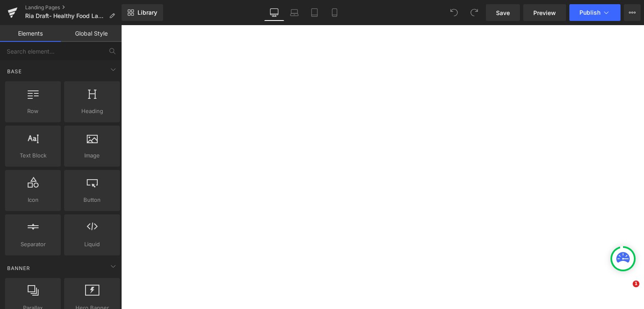 This screenshot has width=644, height=309. Describe the element at coordinates (92, 244) in the screenshot. I see `span: Liquid` at that location.